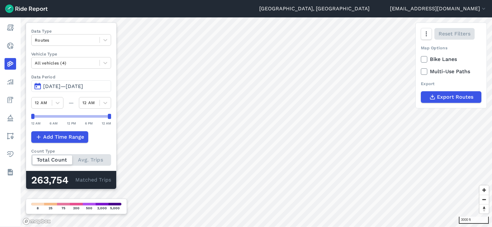  I want to click on div: 263,754, so click(53, 180).